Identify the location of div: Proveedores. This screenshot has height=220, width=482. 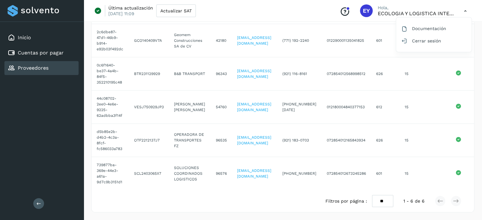
(42, 68).